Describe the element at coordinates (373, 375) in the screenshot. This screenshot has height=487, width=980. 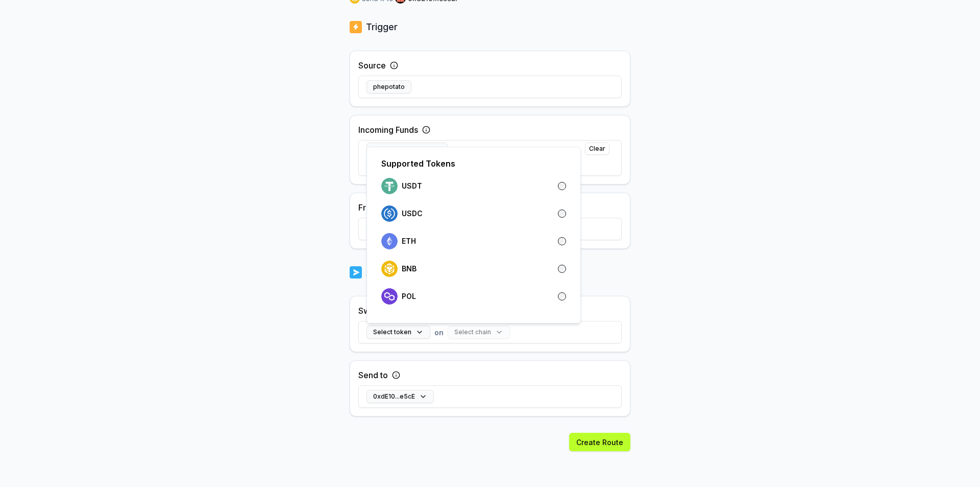
I see `label: Send to` at that location.